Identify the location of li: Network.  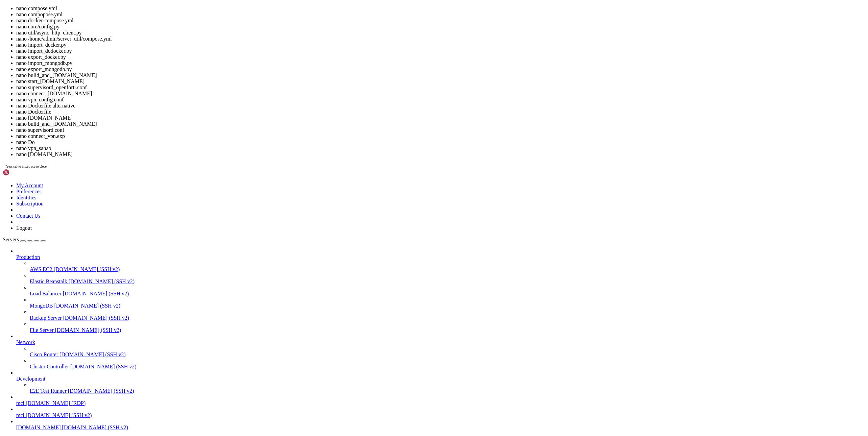
(440, 351).